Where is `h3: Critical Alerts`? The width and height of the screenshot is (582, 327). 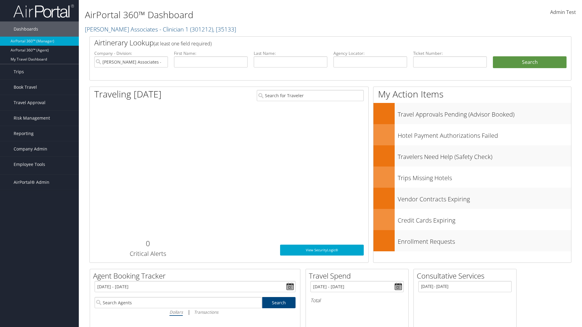
h3: Critical Alerts is located at coordinates (148, 254).